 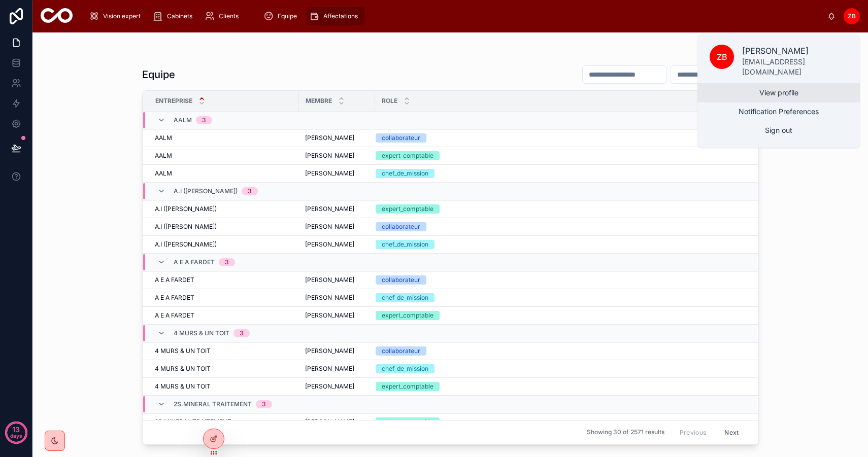 I want to click on span: Equipe, so click(x=287, y=16).